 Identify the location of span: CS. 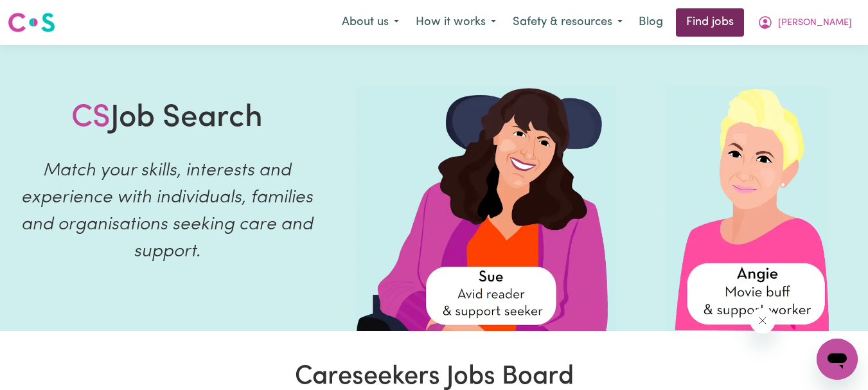
(90, 118).